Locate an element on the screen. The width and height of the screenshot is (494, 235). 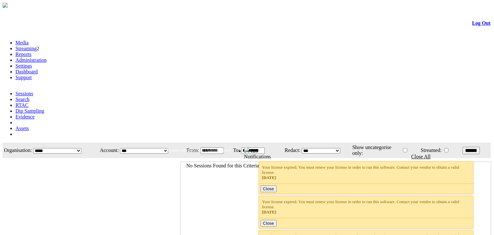
span: 128 is located at coordinates (254, 150).